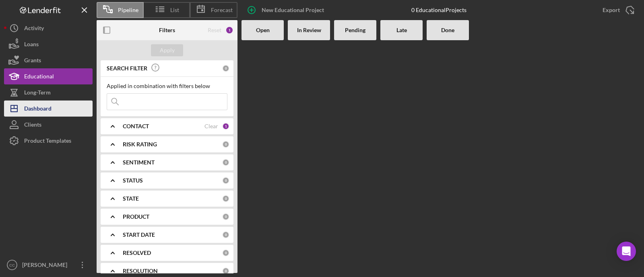  I want to click on b: CONTACT, so click(136, 126).